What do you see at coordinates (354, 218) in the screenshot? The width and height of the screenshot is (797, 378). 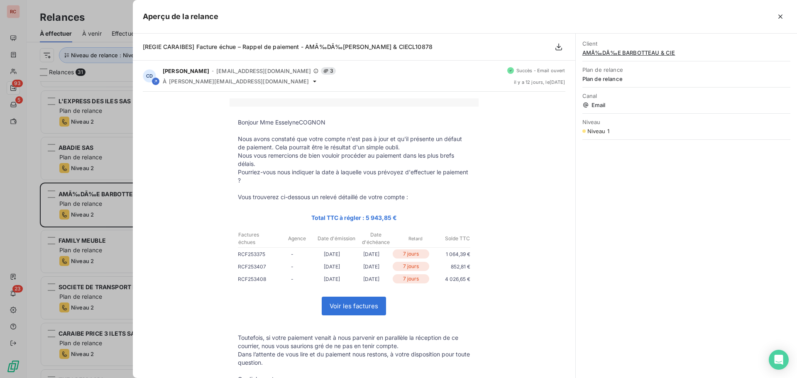 I see `p: Total TTC à régler : 5 943,85 €` at bounding box center [354, 218].